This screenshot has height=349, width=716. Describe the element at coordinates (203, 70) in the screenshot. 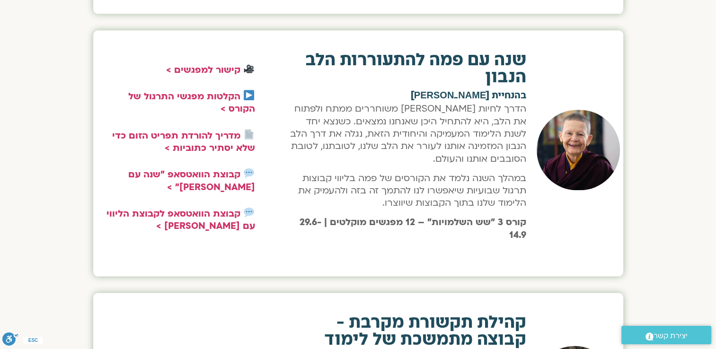

I see `a: קישור למפגשים >` at that location.